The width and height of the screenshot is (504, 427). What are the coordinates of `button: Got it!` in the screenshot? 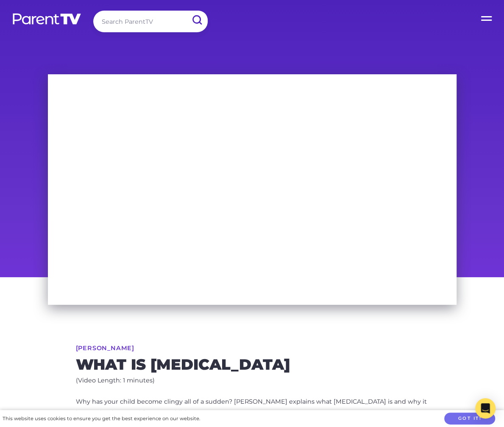 It's located at (470, 419).